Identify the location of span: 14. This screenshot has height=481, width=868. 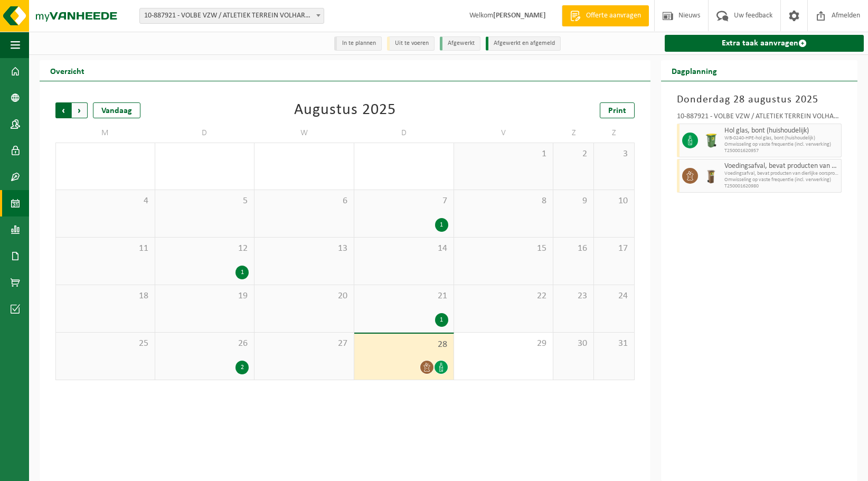
(404, 249).